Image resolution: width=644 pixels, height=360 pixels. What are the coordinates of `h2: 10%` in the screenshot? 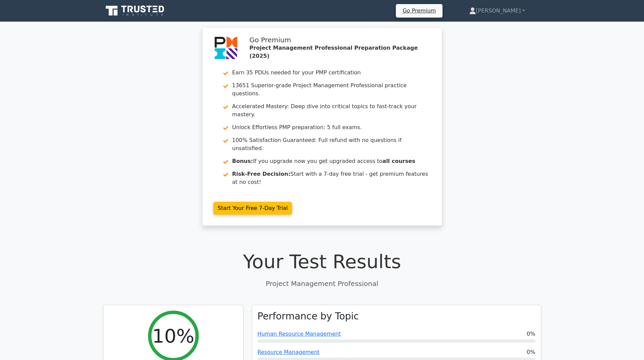 It's located at (173, 336).